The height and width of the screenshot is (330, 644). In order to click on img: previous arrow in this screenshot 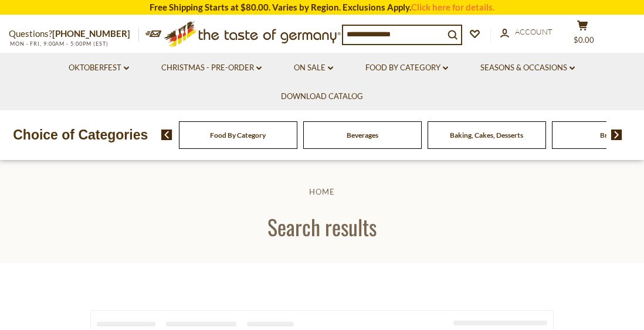, I will do `click(167, 134)`.